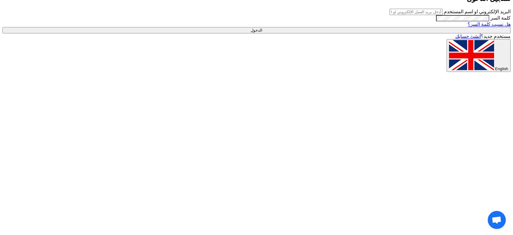 Image resolution: width=513 pixels, height=235 pixels. I want to click on div: مستخدم جديد؟, so click(256, 36).